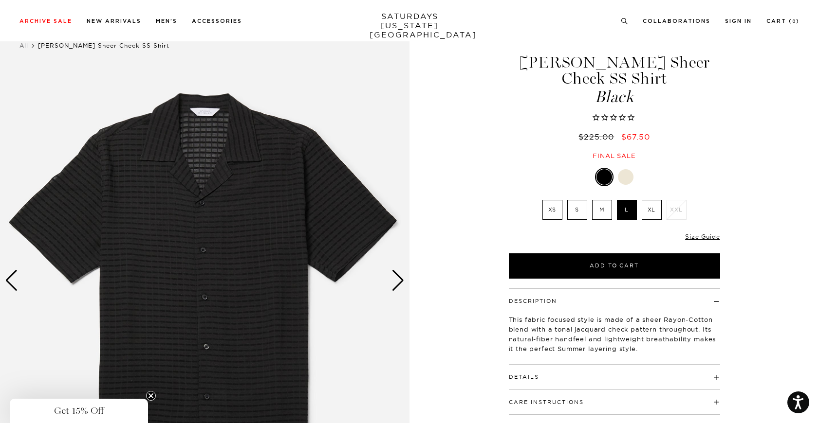  I want to click on a: Archive Sale, so click(46, 21).